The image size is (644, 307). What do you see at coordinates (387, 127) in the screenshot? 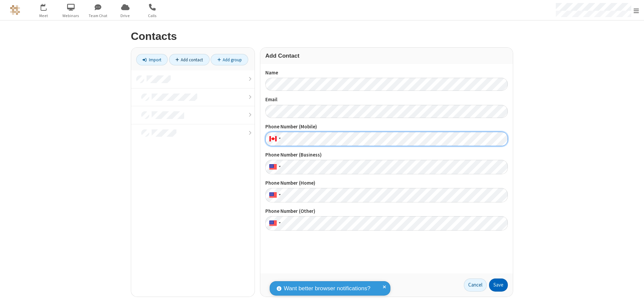
I see `label: Phone Number (Mobile)` at bounding box center [387, 127].